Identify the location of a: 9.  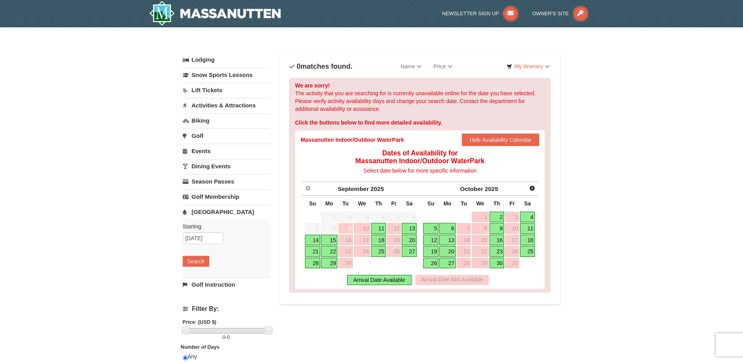
(497, 228).